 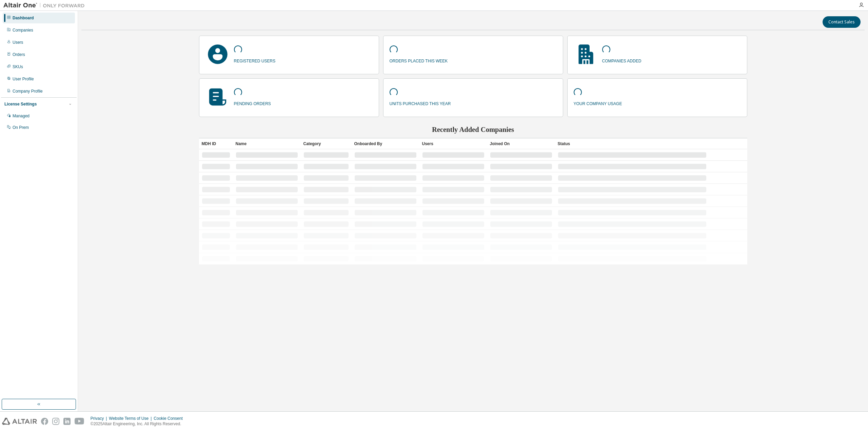 What do you see at coordinates (419, 60) in the screenshot?
I see `p: orders placed this week` at bounding box center [419, 60].